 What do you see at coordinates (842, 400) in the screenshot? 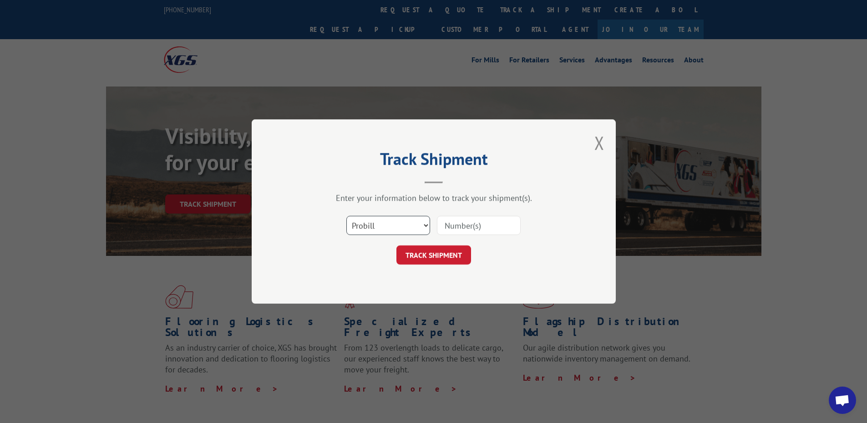
I see `a: Open chat` at bounding box center [842, 400].